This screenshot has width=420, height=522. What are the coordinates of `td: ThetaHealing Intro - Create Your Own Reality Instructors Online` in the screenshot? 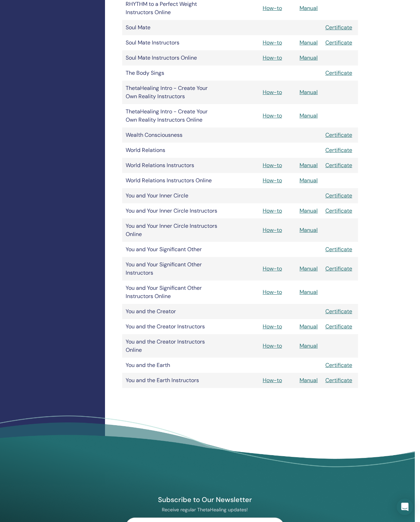 It's located at (172, 116).